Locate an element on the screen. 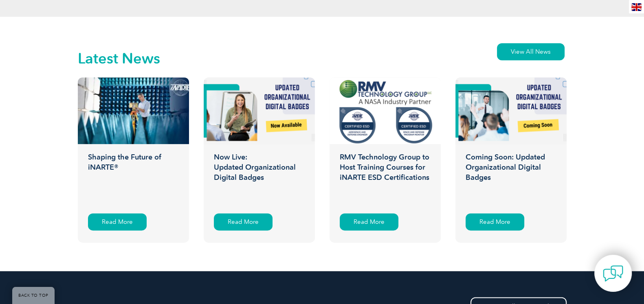  a: RMV Technology Group to Host Training Courses for iNARTE ESD Certifications Read More is located at coordinates (385, 160).